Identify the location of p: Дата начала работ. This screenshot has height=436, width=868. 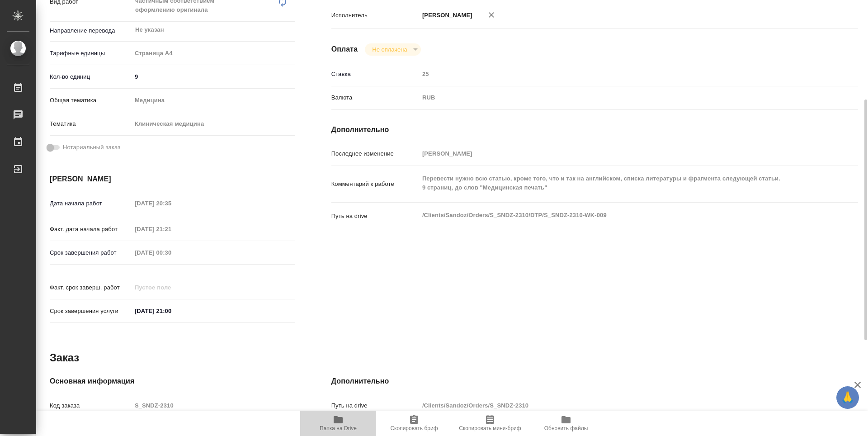
(91, 204).